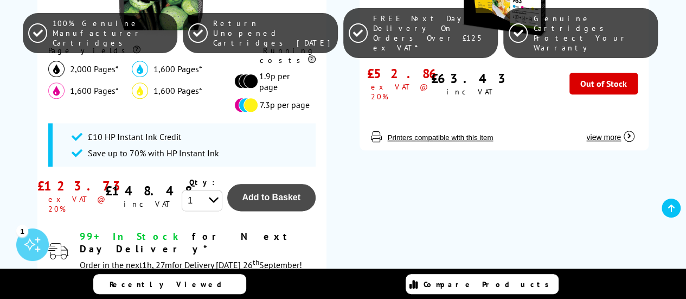 The height and width of the screenshot is (299, 686). Describe the element at coordinates (604, 137) in the screenshot. I see `span: view more` at that location.